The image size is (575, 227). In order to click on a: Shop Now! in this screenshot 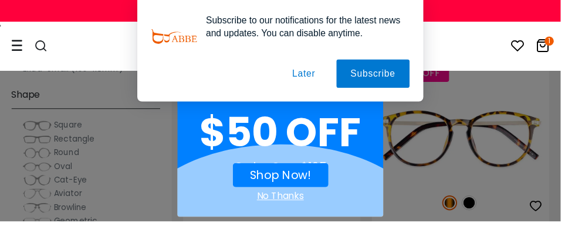, I will do `click(287, 180)`.